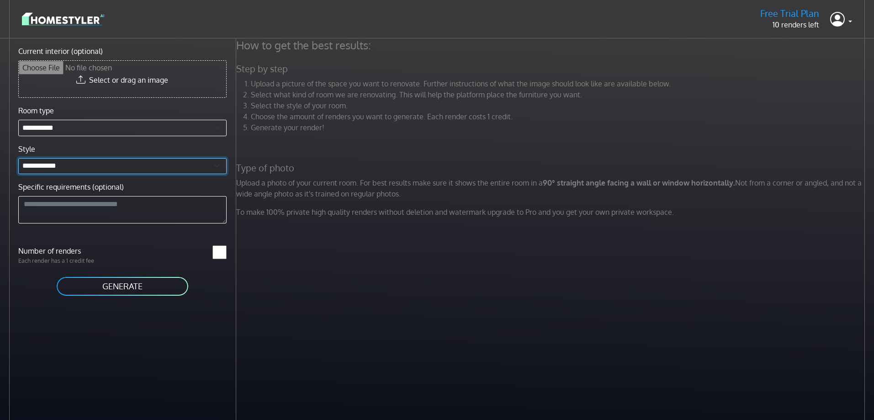 This screenshot has height=420, width=874. Describe the element at coordinates (552, 188) in the screenshot. I see `p: Upload a photo of your current room. For best results make sure it shows the entire room in a Not...` at that location.